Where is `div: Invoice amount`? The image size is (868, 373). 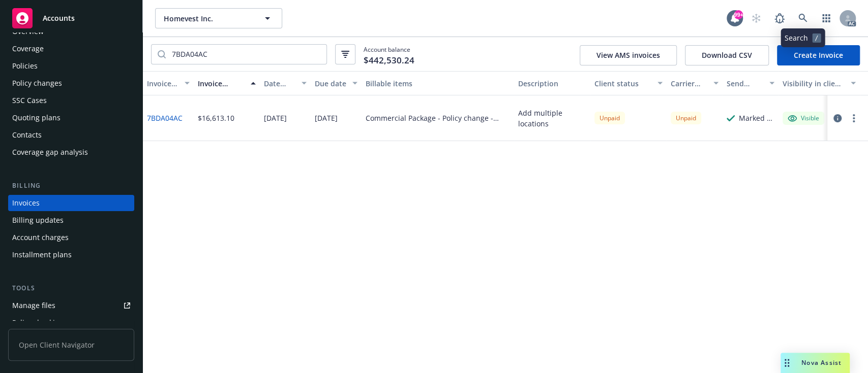 div: Invoice amount is located at coordinates (221, 83).